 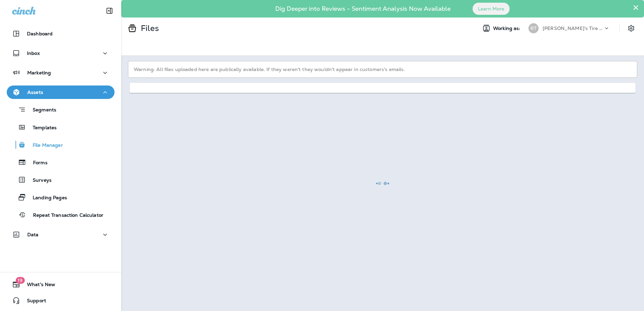 What do you see at coordinates (61, 197) in the screenshot?
I see `button: Landing Pages` at bounding box center [61, 197].